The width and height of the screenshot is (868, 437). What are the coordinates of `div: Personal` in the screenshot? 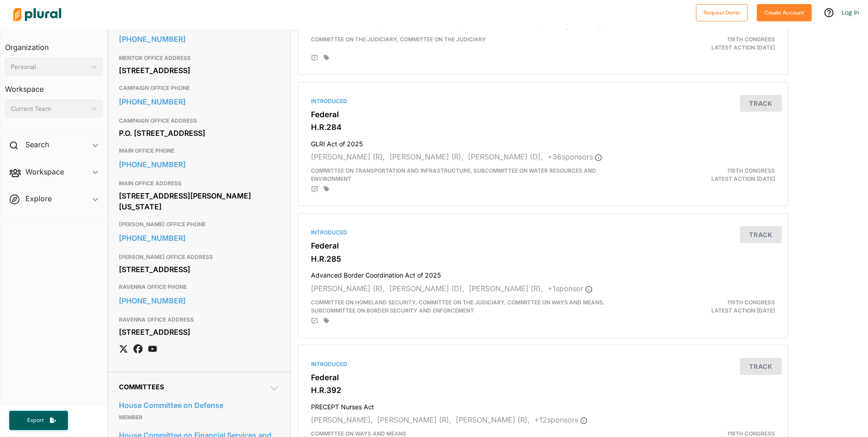 It's located at (49, 67).